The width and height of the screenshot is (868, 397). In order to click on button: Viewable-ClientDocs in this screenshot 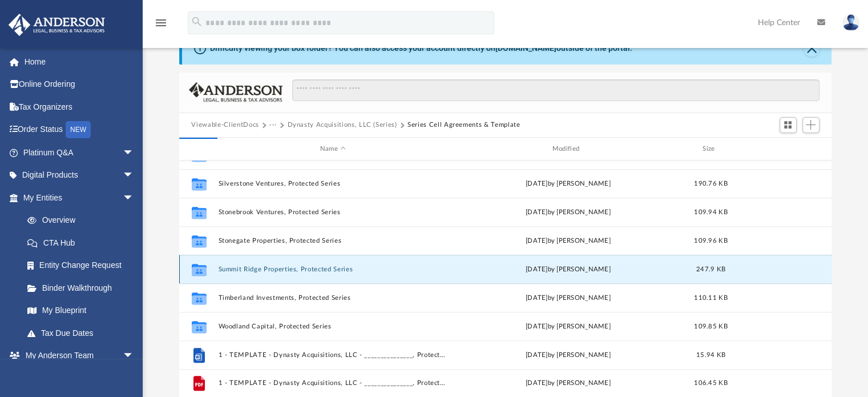, I will do `click(225, 125)`.